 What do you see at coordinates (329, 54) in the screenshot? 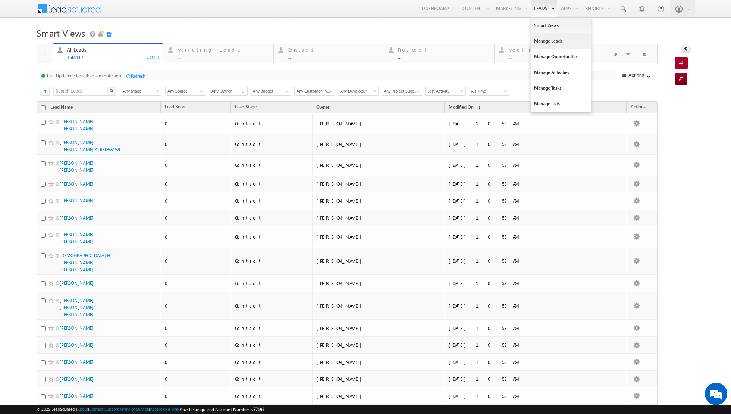
I see `a: Contact...` at bounding box center [329, 54].